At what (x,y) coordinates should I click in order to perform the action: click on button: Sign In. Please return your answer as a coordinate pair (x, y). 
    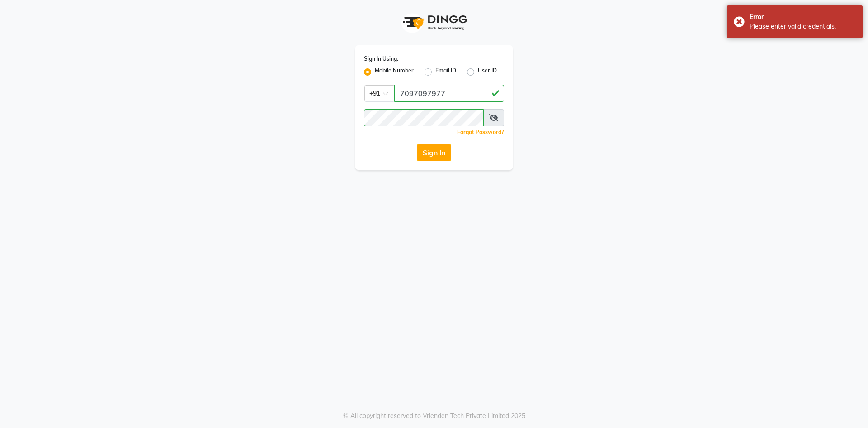
    Looking at the image, I should click on (434, 152).